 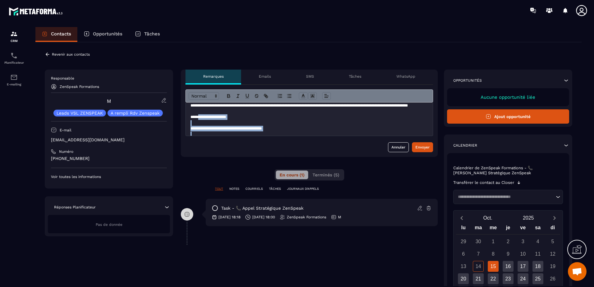 What do you see at coordinates (66, 152) in the screenshot?
I see `p: Numéro` at bounding box center [66, 152].